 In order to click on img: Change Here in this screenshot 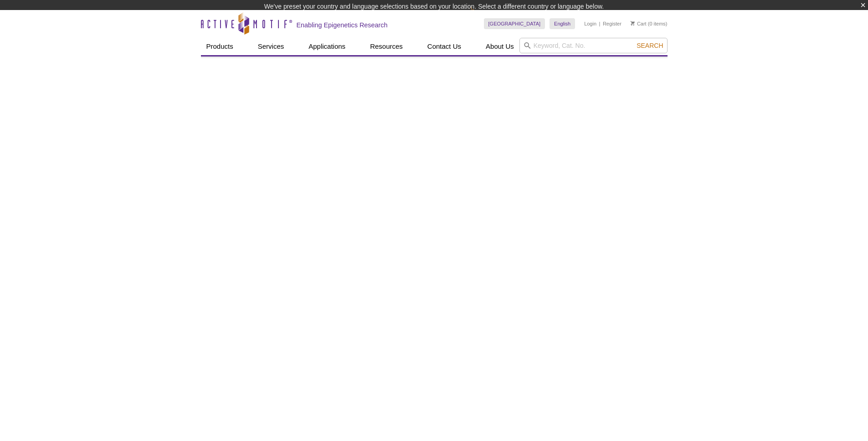, I will do `click(482, 17)`.